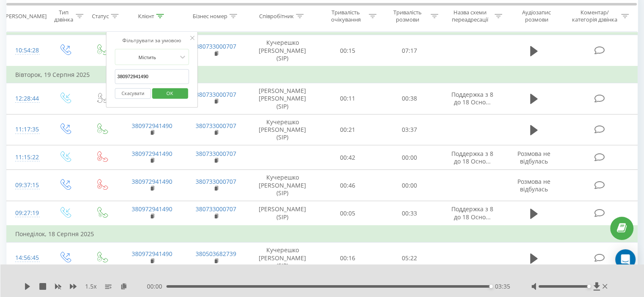 The image size is (644, 297). Describe the element at coordinates (347, 99) in the screenshot. I see `td: 00:11` at that location.